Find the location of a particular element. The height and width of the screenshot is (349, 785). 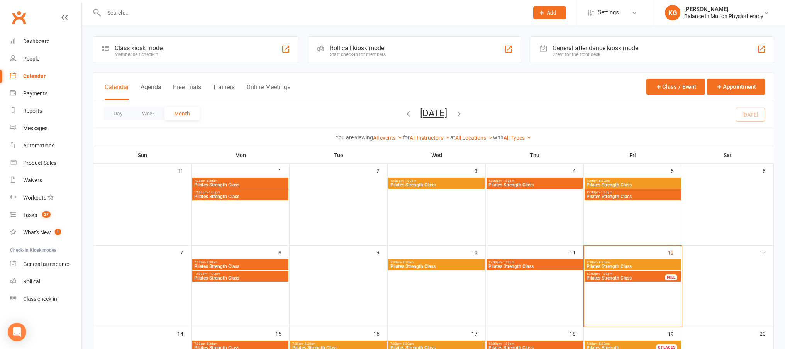

span: 1 is located at coordinates (58, 232).